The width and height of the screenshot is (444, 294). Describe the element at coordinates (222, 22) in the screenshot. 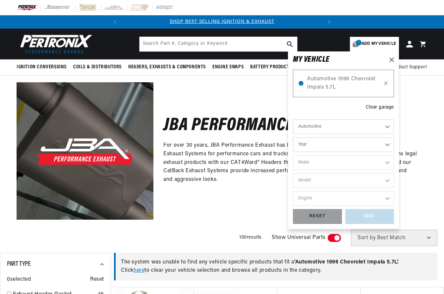

I see `a: SHOP BEST SELLING IGNITION & EXHAUST` at that location.